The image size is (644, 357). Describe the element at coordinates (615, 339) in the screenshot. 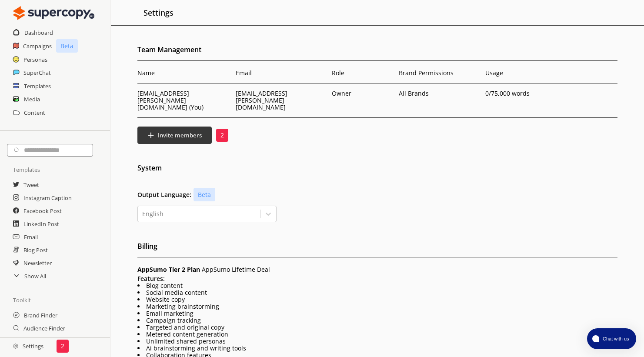

I see `span: Chat with us` at that location.